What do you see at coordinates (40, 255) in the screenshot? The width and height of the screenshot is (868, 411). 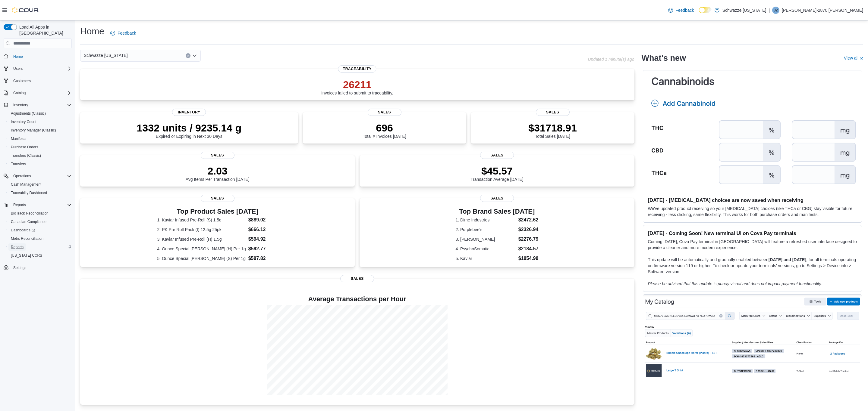 I see `span: Washington CCRS` at bounding box center [40, 255].